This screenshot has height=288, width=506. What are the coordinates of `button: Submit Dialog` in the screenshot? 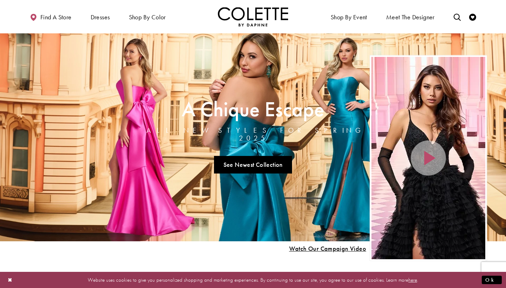 It's located at (491, 280).